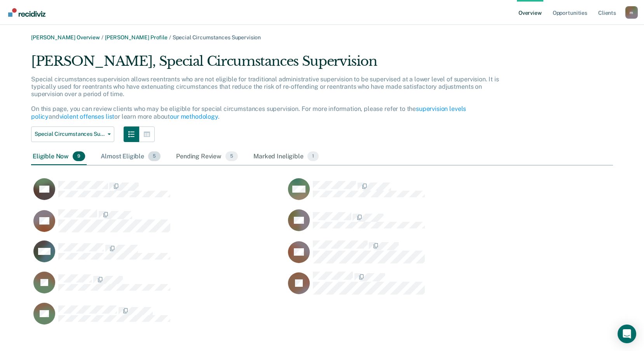 The width and height of the screenshot is (644, 351). Describe the element at coordinates (313, 156) in the screenshot. I see `span: 1` at that location.